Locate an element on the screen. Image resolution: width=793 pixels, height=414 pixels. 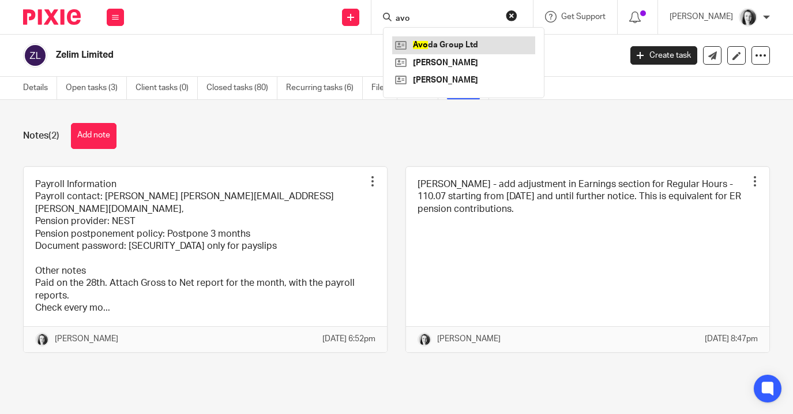
a: Client tasks (0) is located at coordinates (167, 88).